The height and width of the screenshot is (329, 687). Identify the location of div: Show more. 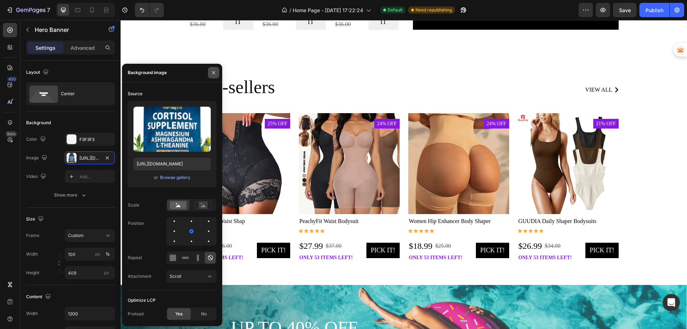
(71, 195).